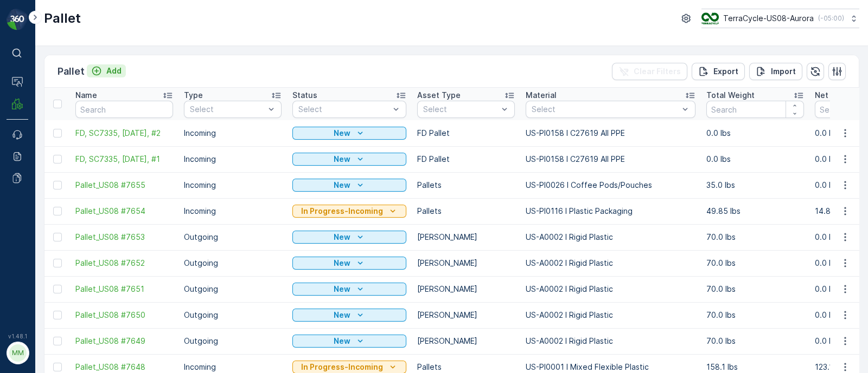 The height and width of the screenshot is (373, 868). I want to click on a: FD, SC7335, 08/20/25, #1, so click(124, 159).